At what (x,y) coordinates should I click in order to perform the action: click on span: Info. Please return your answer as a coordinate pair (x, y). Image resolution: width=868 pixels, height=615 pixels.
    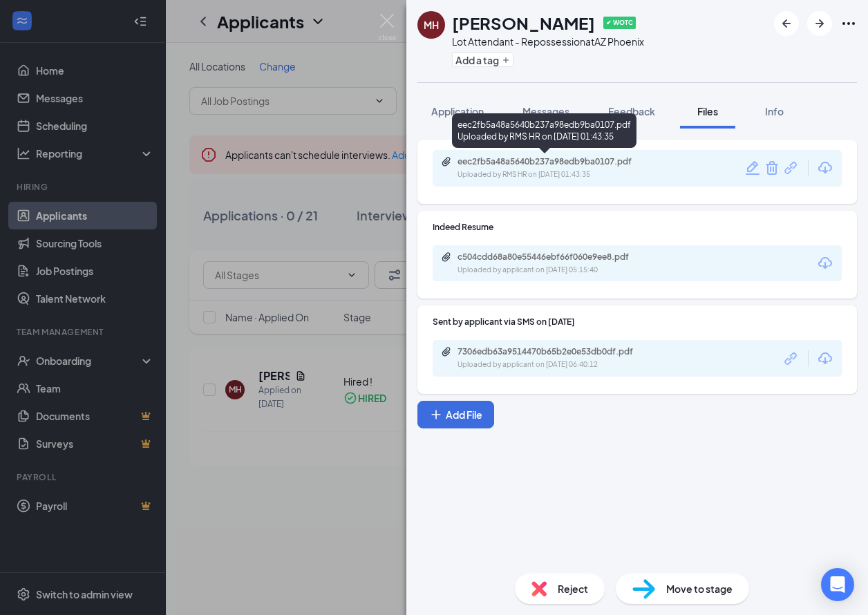
    Looking at the image, I should click on (774, 111).